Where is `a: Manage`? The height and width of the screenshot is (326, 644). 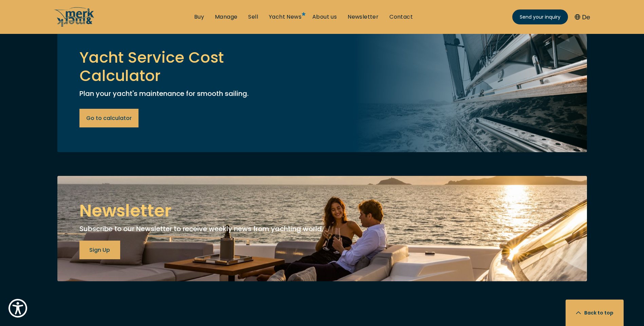 a: Manage is located at coordinates (226, 17).